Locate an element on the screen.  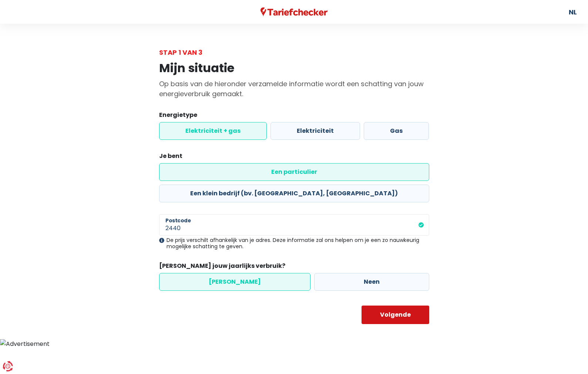
label: Neen is located at coordinates (372, 282).